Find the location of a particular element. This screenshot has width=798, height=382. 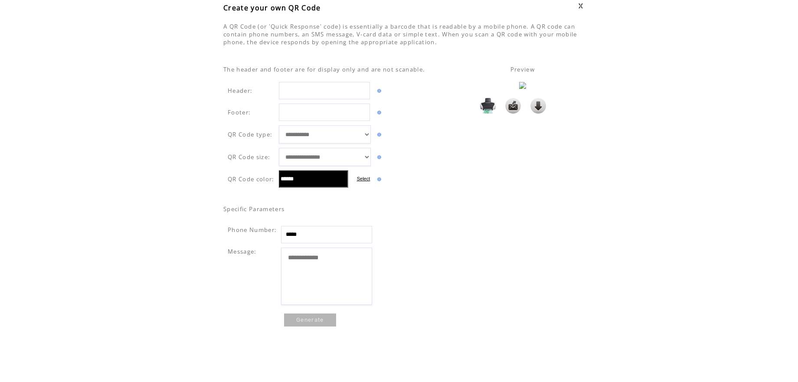

span: Footer: is located at coordinates (239, 112).